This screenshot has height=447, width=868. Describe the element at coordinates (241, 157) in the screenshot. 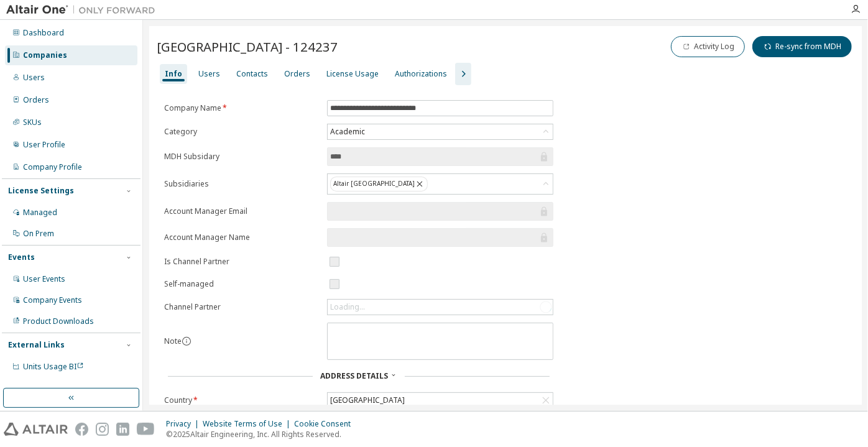

I see `label: MDH Subsidary` at that location.